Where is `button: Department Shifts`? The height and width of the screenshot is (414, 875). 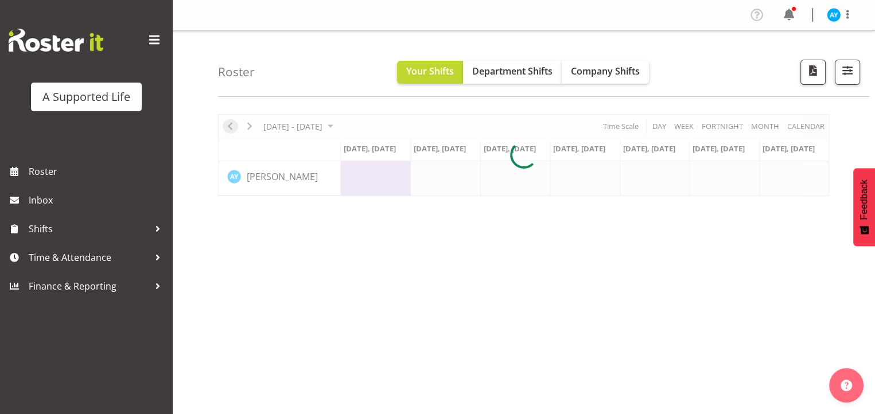 button: Department Shifts is located at coordinates (513, 72).